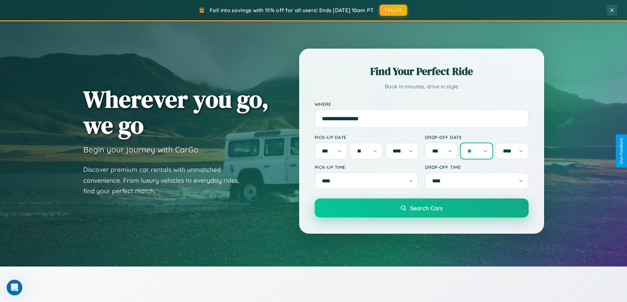 The width and height of the screenshot is (627, 302). I want to click on span: Search Cars, so click(426, 208).